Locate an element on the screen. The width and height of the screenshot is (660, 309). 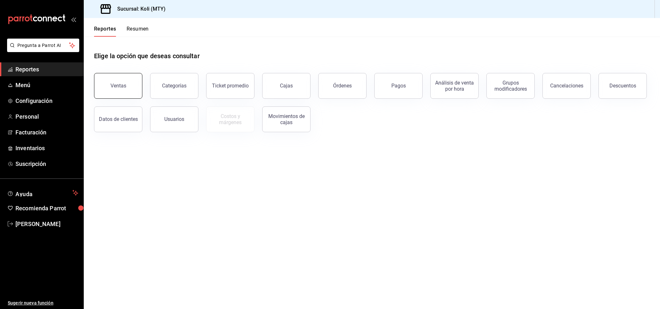
button: Pagos is located at coordinates (398, 86).